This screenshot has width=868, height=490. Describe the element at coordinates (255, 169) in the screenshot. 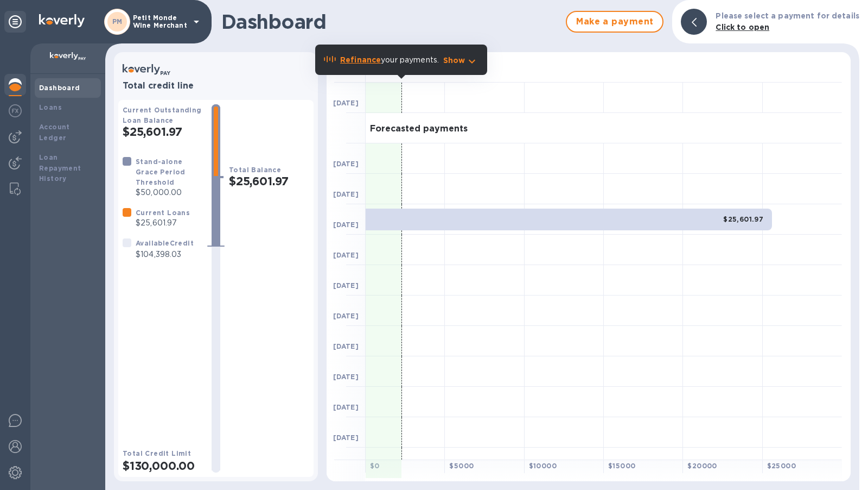

I see `b: Total Balance` at that location.